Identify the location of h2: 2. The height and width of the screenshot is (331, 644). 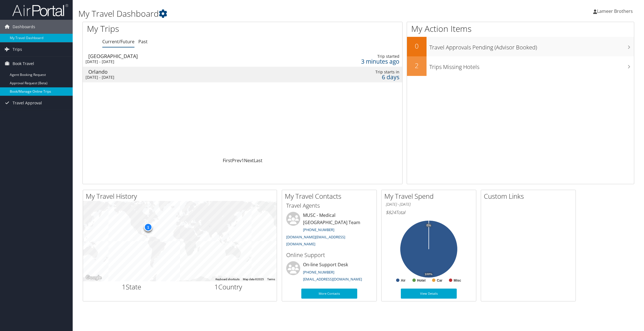
(417, 65).